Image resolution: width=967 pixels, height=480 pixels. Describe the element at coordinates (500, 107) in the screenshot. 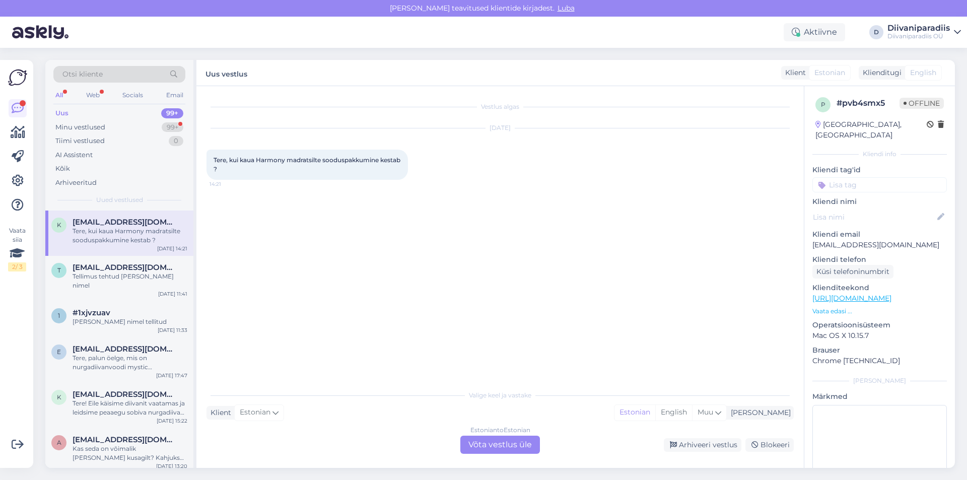

I see `div: Vestlus algas` at that location.